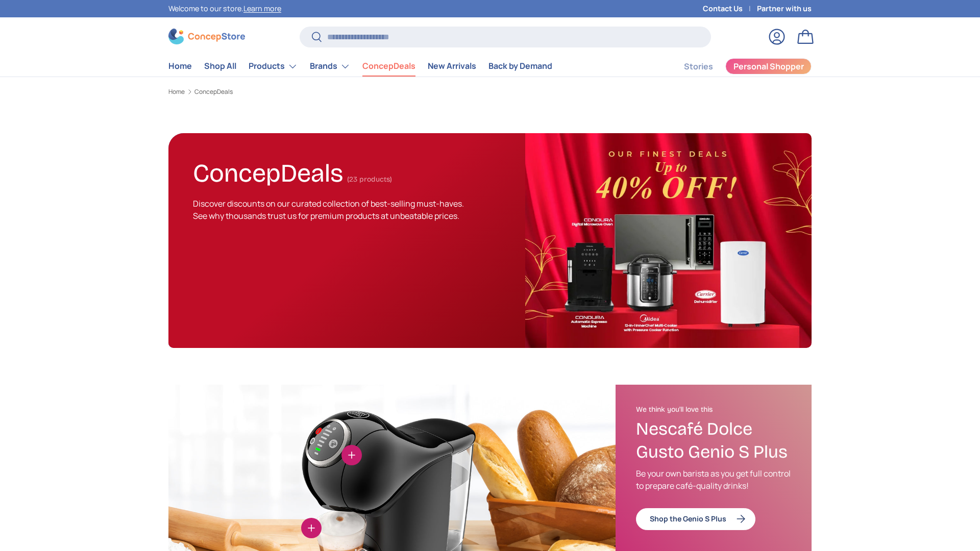  I want to click on span: Discover discounts on our curated collection of best-selling must-haves. See why thousands trust ..., so click(328, 210).